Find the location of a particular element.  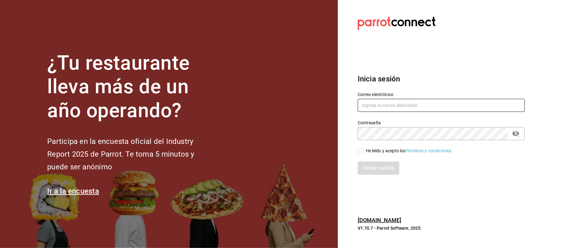

label: Contraseña is located at coordinates (441, 123).